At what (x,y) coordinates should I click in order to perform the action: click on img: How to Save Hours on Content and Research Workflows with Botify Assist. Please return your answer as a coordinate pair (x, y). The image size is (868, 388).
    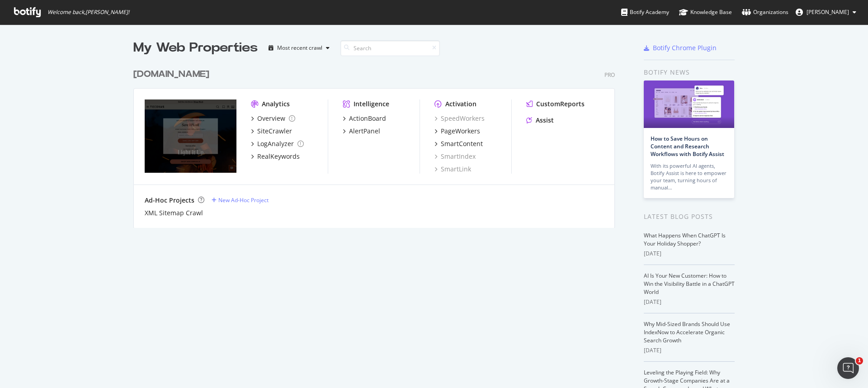
    Looking at the image, I should click on (689, 104).